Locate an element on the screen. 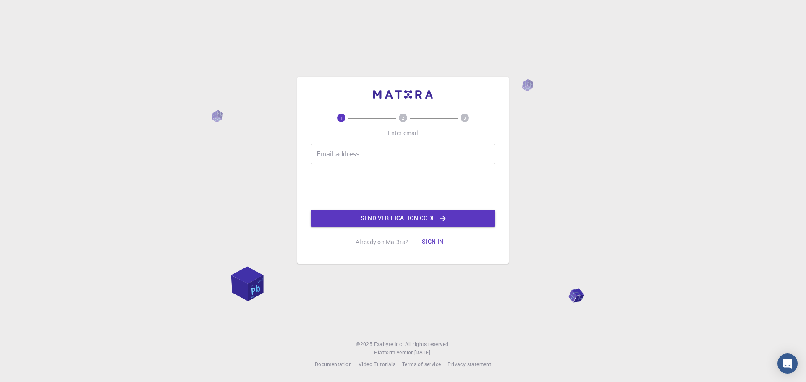 This screenshot has height=382, width=806. a: Terms of service is located at coordinates (421, 365).